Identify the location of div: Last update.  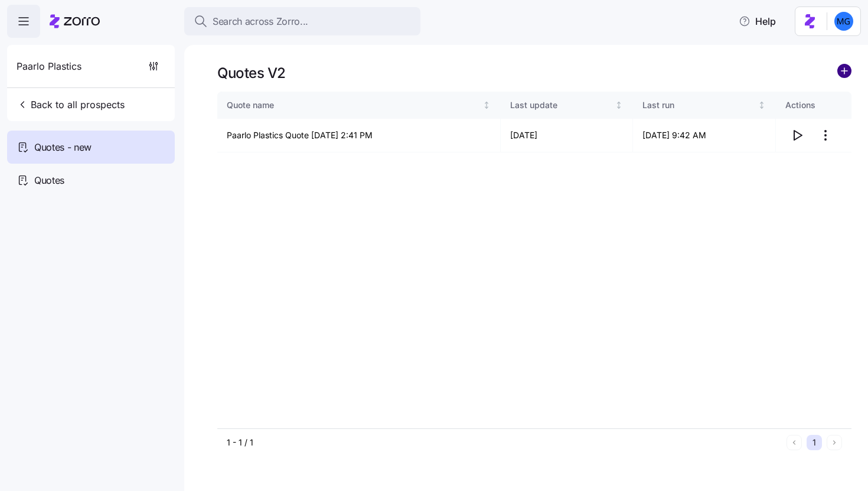
(561, 105).